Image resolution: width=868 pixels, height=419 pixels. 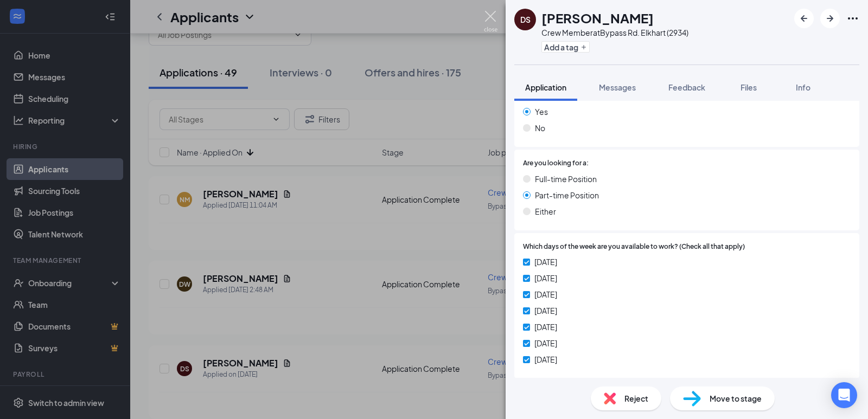 I want to click on svg: ArrowLeftNew, so click(x=803, y=18).